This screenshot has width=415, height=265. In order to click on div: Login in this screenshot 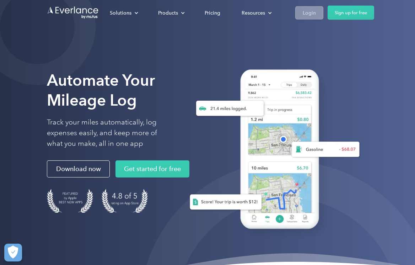, I will do `click(309, 12)`.